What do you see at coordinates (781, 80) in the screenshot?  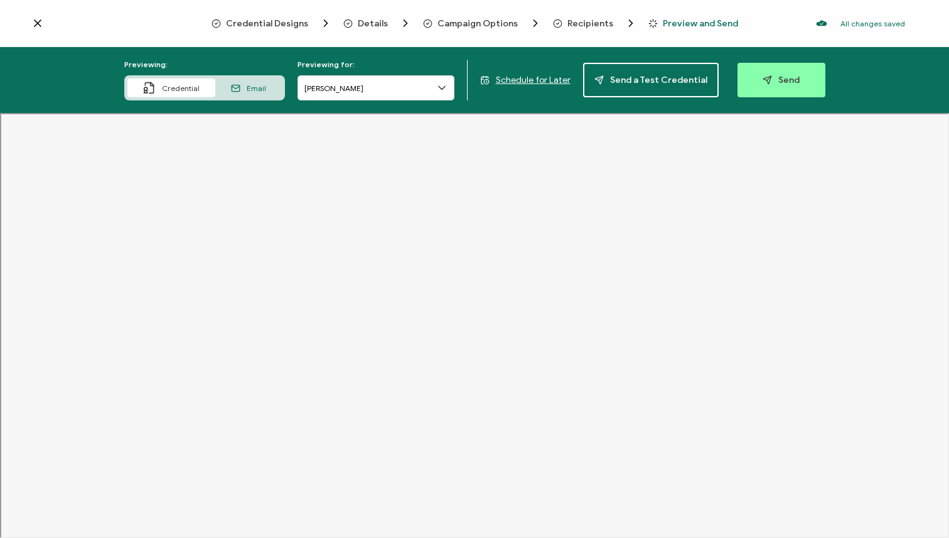 I see `button: Send` at bounding box center [781, 80].